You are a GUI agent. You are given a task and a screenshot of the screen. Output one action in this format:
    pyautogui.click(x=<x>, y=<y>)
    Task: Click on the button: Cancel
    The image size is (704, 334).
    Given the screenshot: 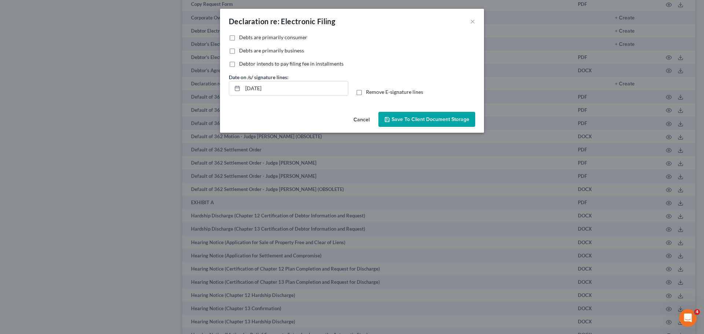 What is the action you would take?
    pyautogui.click(x=361, y=120)
    